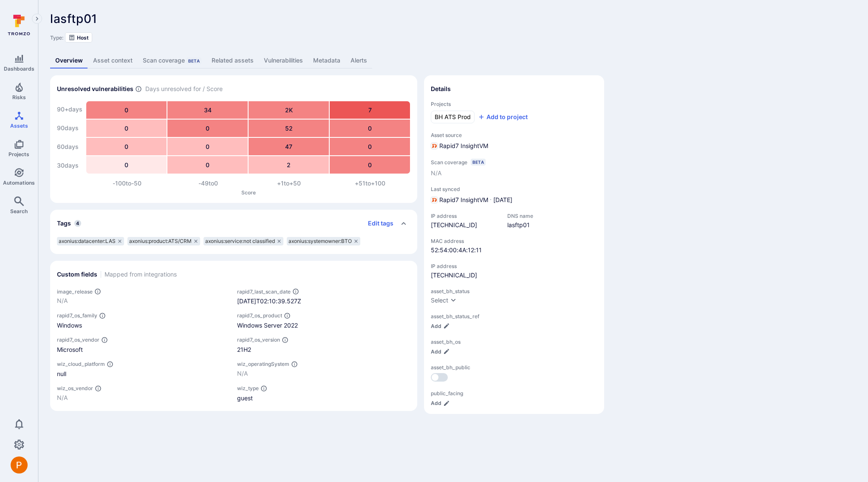  I want to click on div: Beta, so click(478, 162).